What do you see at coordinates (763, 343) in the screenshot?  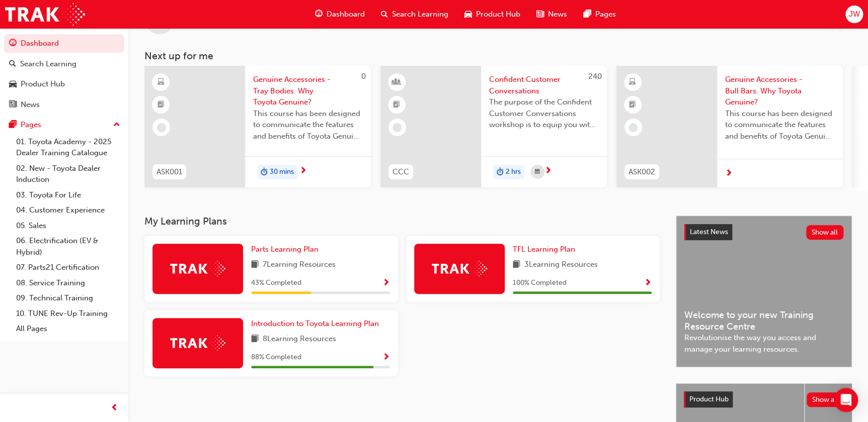 I see `span: Revolutionise the way you access and manage your learning resources.` at bounding box center [763, 343].